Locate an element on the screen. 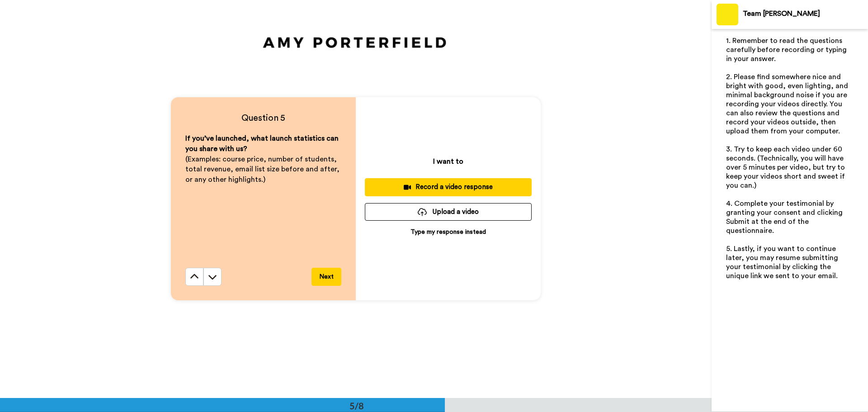 The width and height of the screenshot is (868, 412). p: Type my response instead is located at coordinates (448, 232).